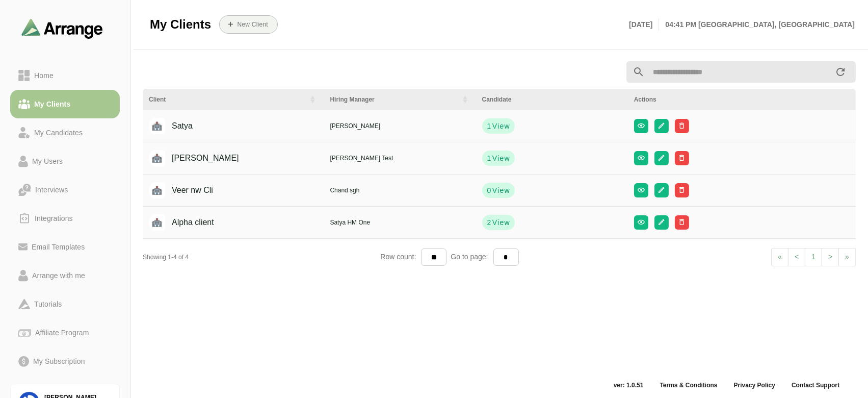 Image resolution: width=868 pixels, height=398 pixels. What do you see at coordinates (184, 190) in the screenshot?
I see `div: Veer nw Cli` at bounding box center [184, 190].